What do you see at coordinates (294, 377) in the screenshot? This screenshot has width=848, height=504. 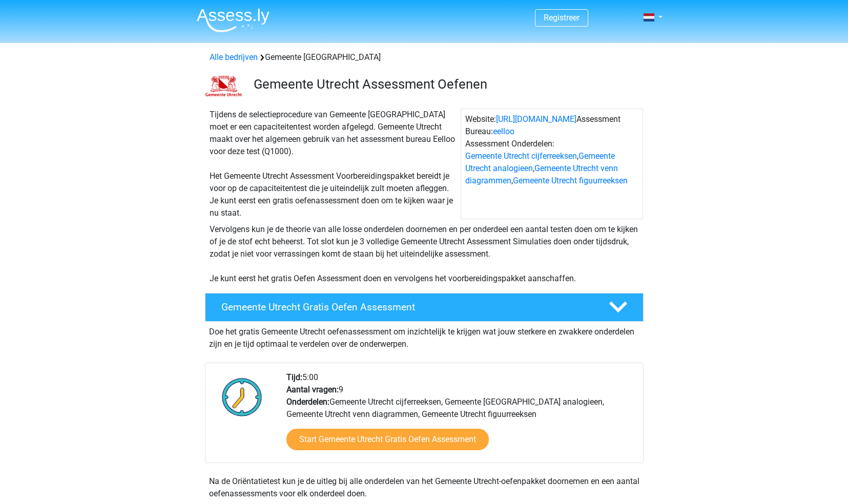 I see `b: Tijd:` at bounding box center [294, 377].